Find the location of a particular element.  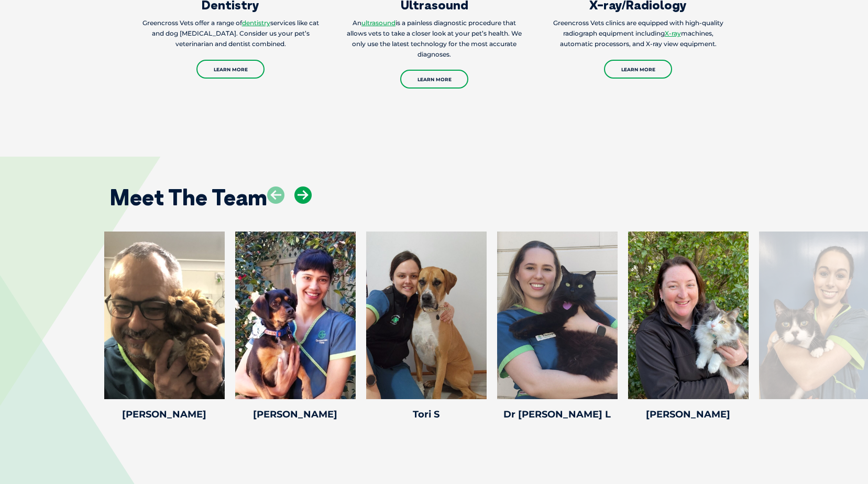

p: An is a painless diagnostic procedure that allows vets to take a closer look at your pet’s health... is located at coordinates (434, 39).